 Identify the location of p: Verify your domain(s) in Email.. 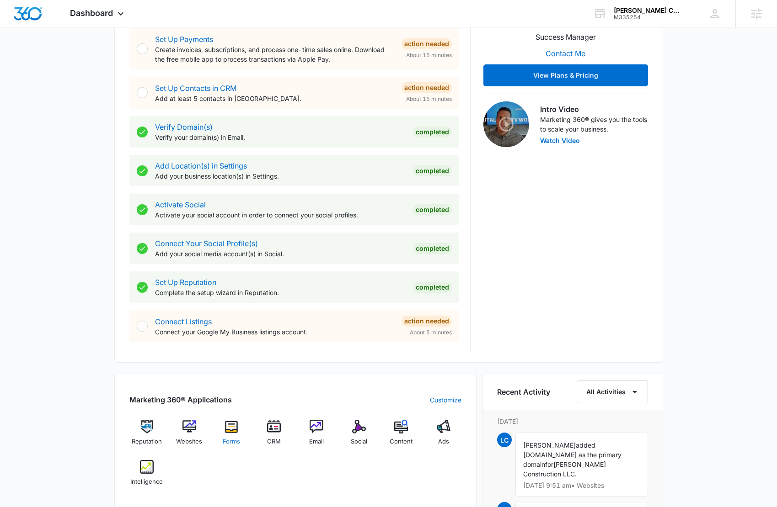
(280, 137).